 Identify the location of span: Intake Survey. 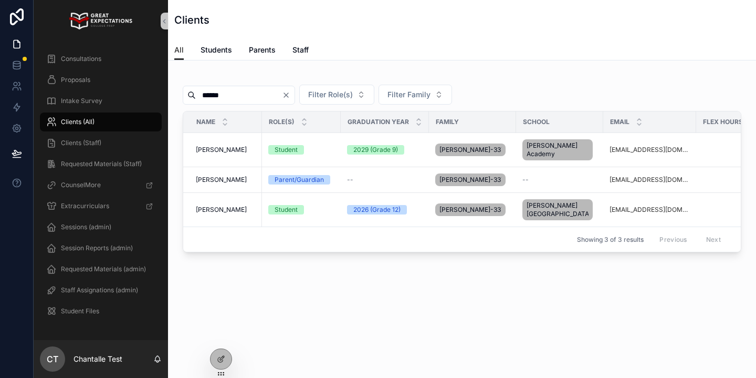
(81, 101).